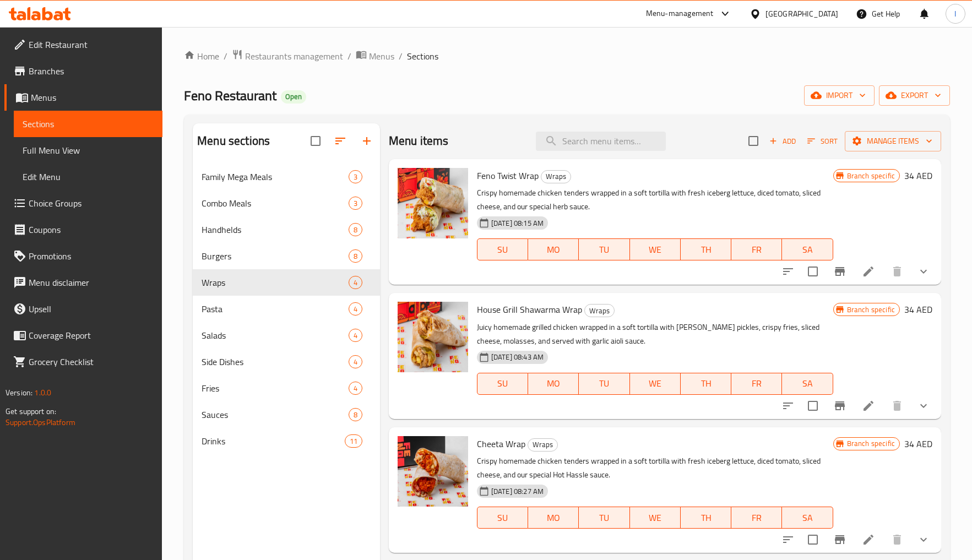 This screenshot has height=560, width=972. What do you see at coordinates (286, 177) in the screenshot?
I see `div: Family Mega Meals3` at bounding box center [286, 177].